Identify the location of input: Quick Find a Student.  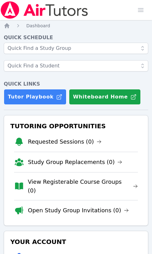
(76, 66).